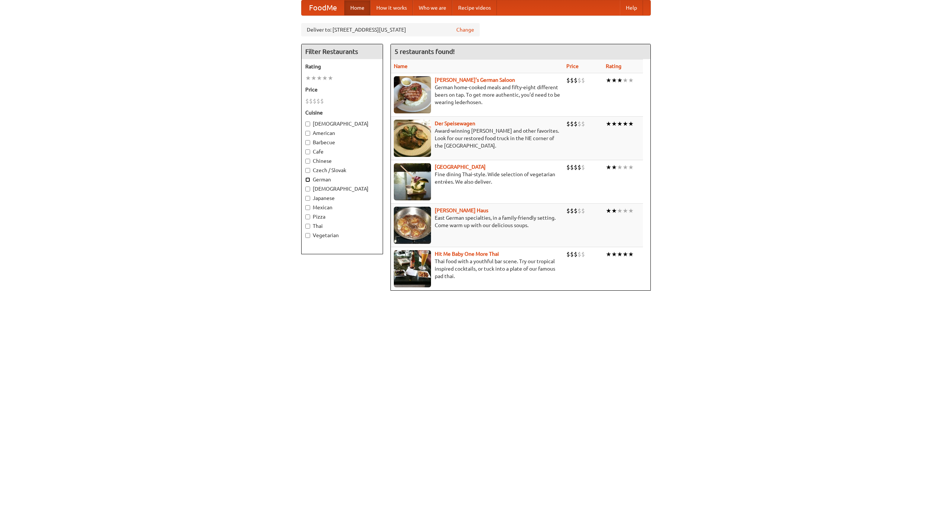 Image resolution: width=952 pixels, height=526 pixels. I want to click on a: Change, so click(465, 30).